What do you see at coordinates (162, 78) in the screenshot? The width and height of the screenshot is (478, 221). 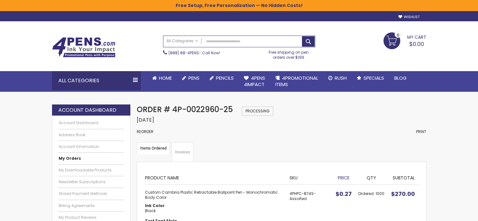 I see `a: Home` at bounding box center [162, 78].